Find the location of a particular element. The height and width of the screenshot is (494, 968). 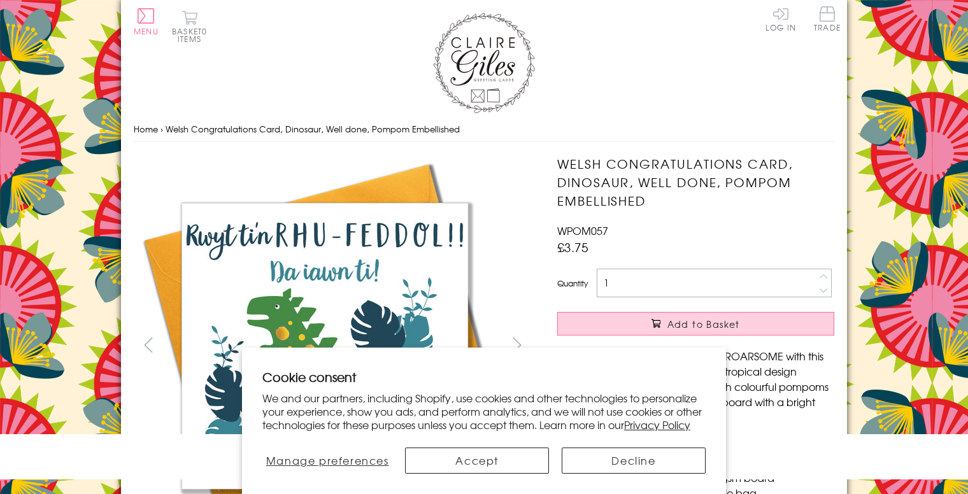

span: Trade is located at coordinates (827, 18).